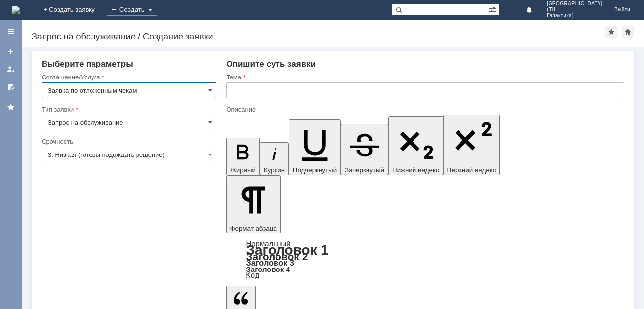 The width and height of the screenshot is (644, 309). Describe the element at coordinates (243, 157) in the screenshot. I see `button: Жирный` at that location.